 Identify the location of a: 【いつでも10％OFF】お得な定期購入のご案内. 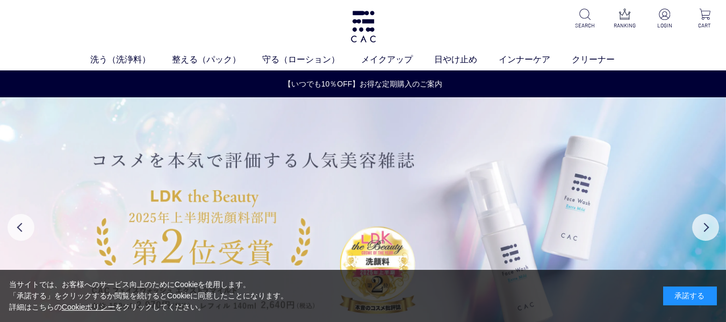
(362, 84).